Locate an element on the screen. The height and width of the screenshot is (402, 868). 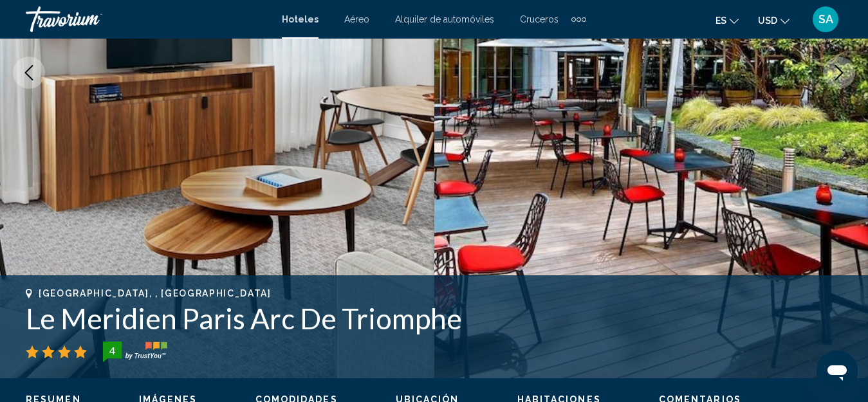
h1: Le Meridien Paris Arc De Triomphe is located at coordinates (434, 318).